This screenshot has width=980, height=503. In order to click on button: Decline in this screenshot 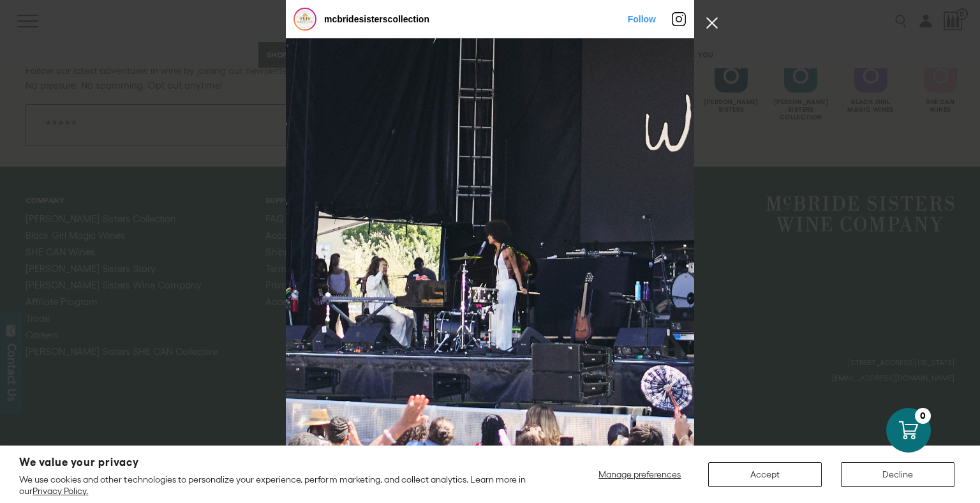, I will do `click(898, 474)`.